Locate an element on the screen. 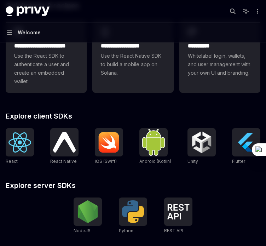  a: iOS (Swift)iOS (Swift) is located at coordinates (109, 146).